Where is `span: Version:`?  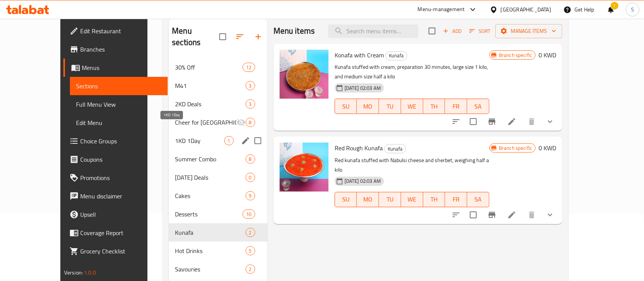
span: Version: is located at coordinates (73, 272).